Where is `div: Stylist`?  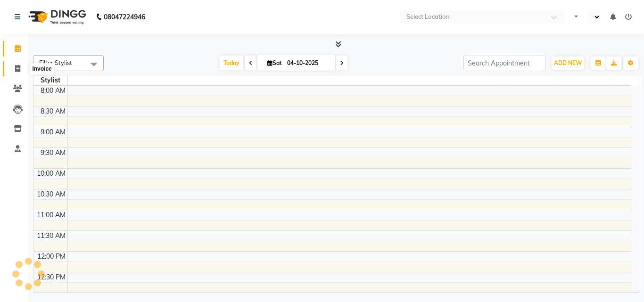 div: Stylist is located at coordinates (50, 80).